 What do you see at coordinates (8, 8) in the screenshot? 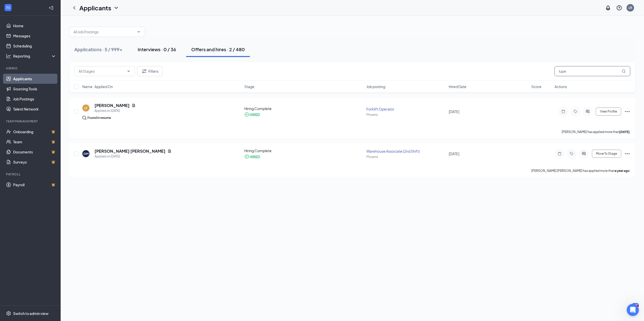
I see `svg: WorkstreamLogo` at bounding box center [8, 8].